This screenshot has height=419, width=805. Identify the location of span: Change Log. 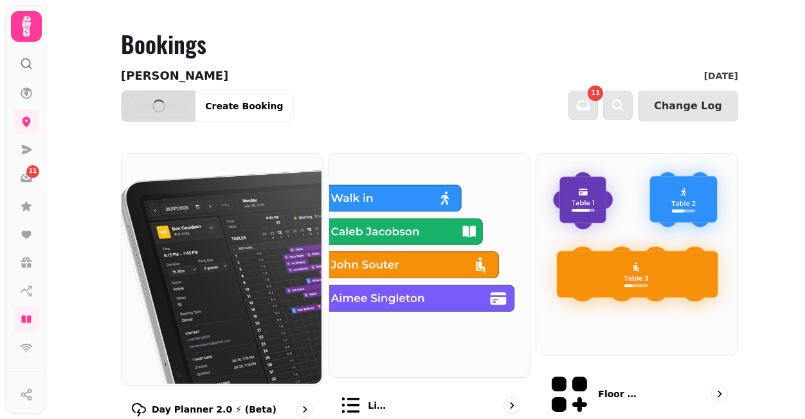
(688, 106).